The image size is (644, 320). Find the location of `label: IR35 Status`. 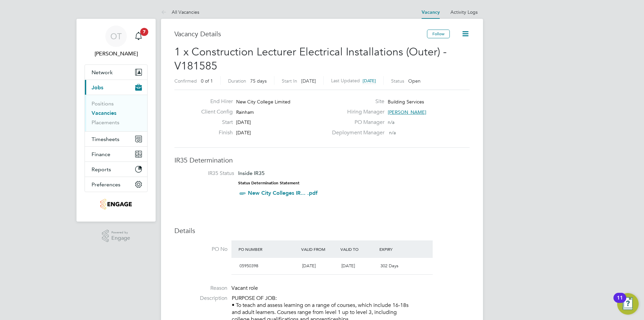

label: IR35 Status is located at coordinates (208, 173).